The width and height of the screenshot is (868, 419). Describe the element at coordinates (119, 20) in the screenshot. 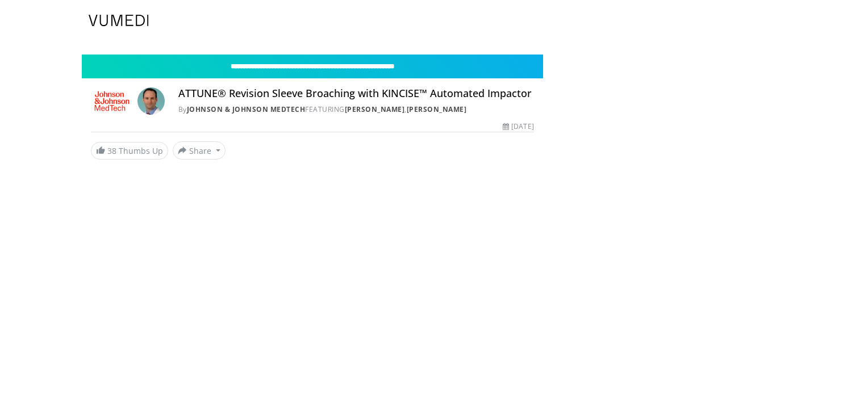

I see `img: VuMedi Logo` at that location.